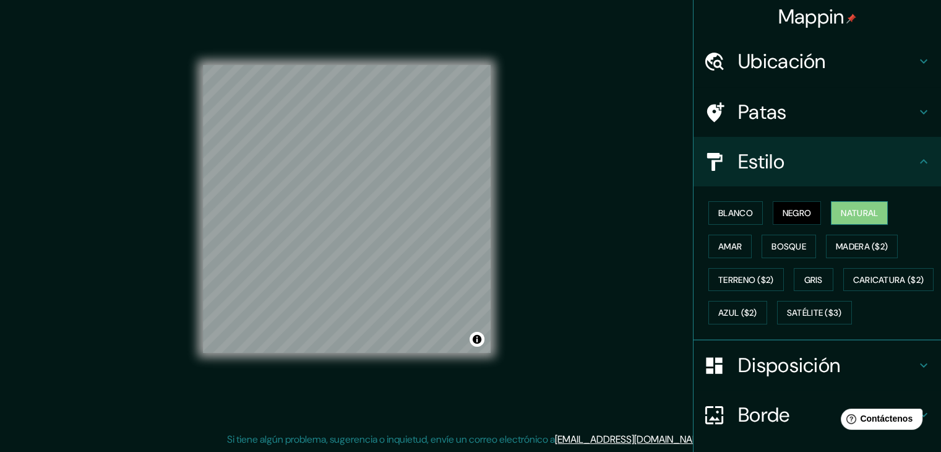 This screenshot has height=452, width=941. I want to click on font: Caricatura ($2), so click(889, 280).